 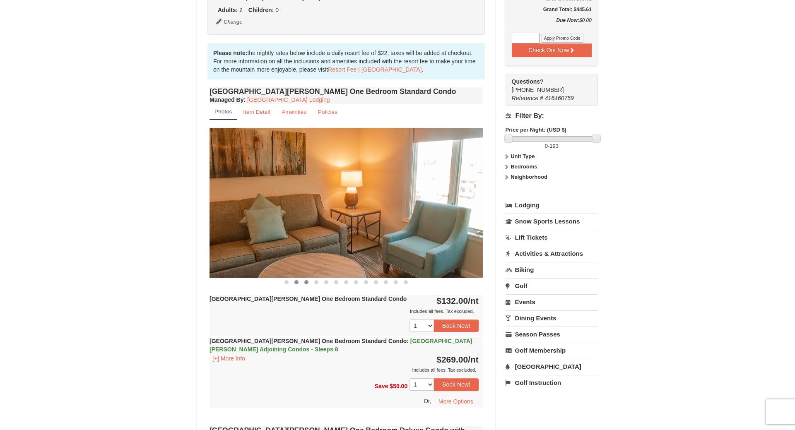 What do you see at coordinates (524, 166) in the screenshot?
I see `strong: Bedrooms` at bounding box center [524, 166].